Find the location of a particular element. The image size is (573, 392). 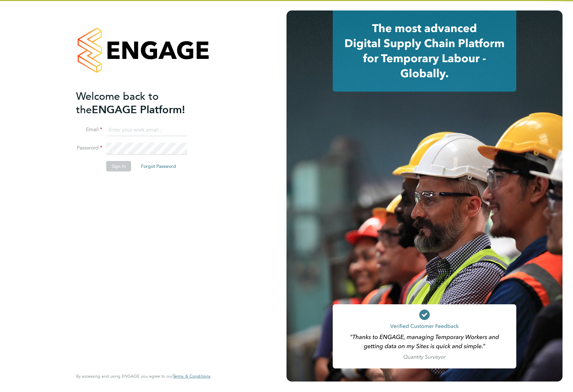

input: Enter your work email... is located at coordinates (147, 131).